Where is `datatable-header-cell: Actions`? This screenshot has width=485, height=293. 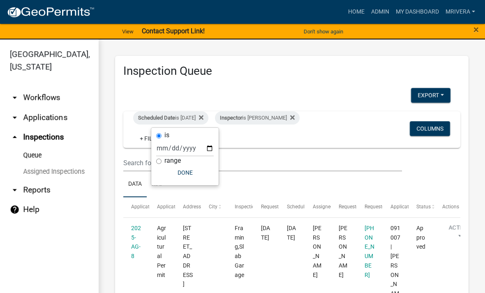
datatable-header-cell: Actions is located at coordinates (447, 207).